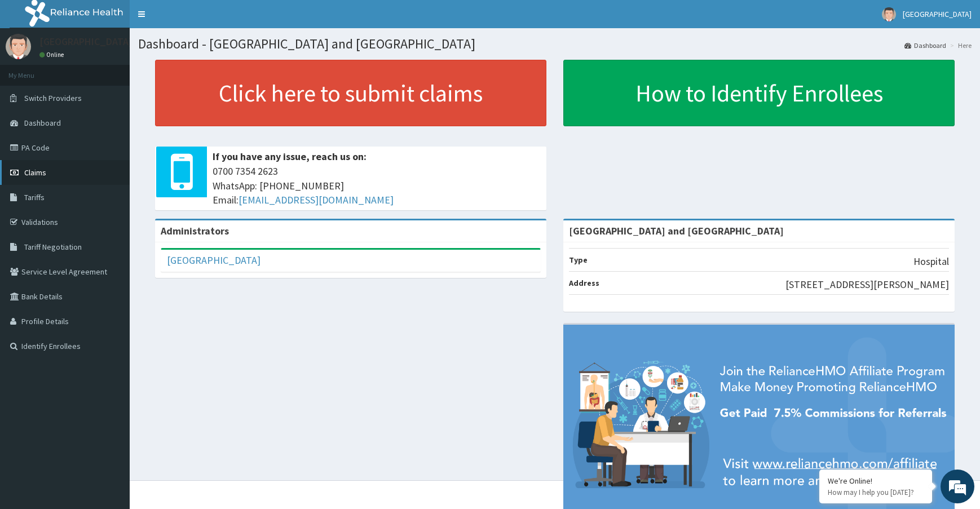 This screenshot has height=509, width=980. What do you see at coordinates (959, 45) in the screenshot?
I see `li: Here` at bounding box center [959, 45].